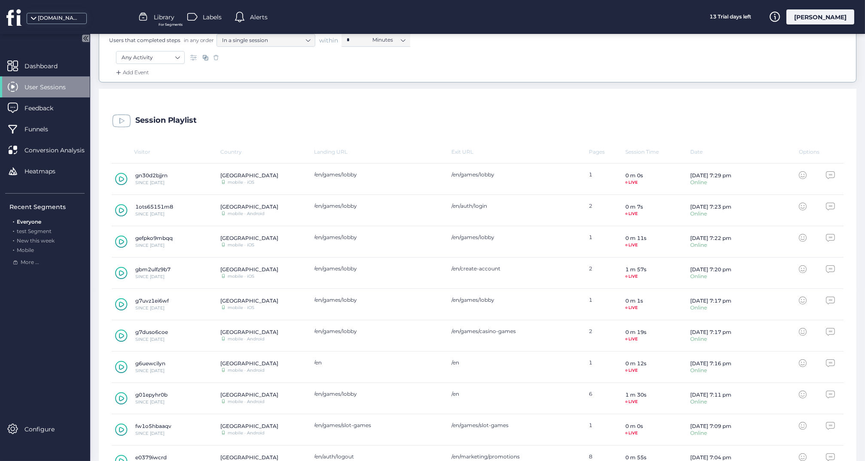 The width and height of the screenshot is (865, 461). I want to click on span: Library, so click(164, 17).